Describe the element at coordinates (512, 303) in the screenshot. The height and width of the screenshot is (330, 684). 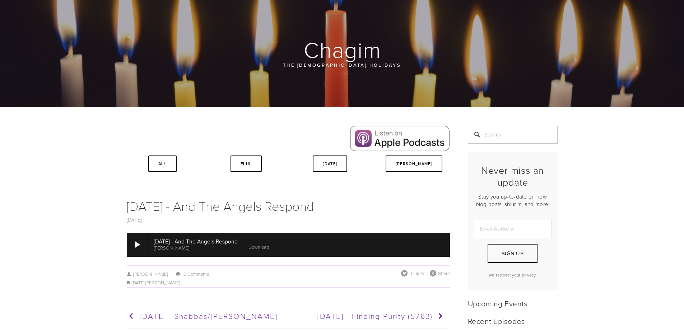
I see `h2: Upcoming Events` at that location.